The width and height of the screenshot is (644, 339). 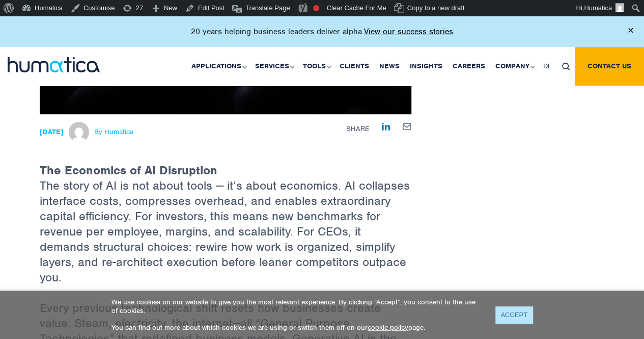 I want to click on a: Company, so click(x=514, y=66).